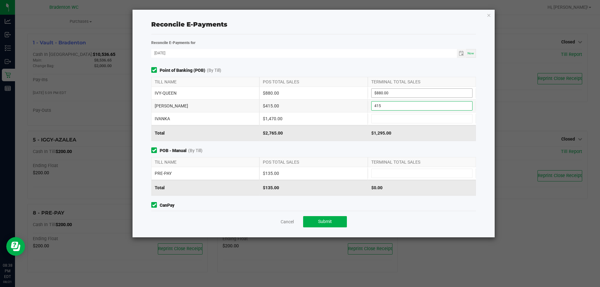 The width and height of the screenshot is (600, 287). I want to click on span: Toggle calendar, so click(461, 53).